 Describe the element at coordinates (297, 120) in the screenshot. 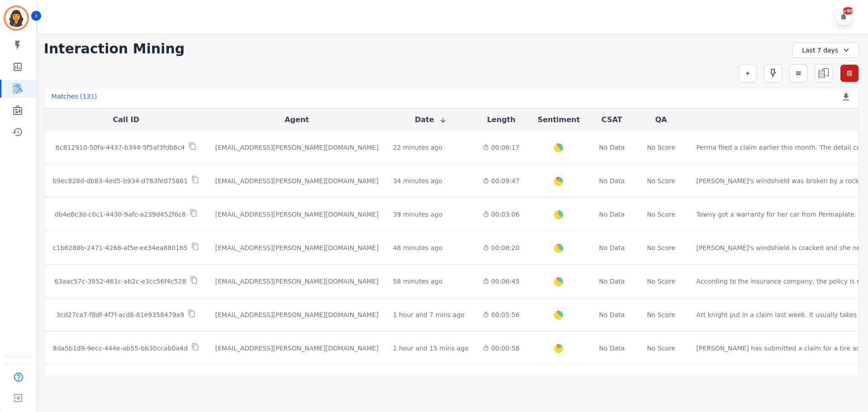

I see `button: Agent` at that location.